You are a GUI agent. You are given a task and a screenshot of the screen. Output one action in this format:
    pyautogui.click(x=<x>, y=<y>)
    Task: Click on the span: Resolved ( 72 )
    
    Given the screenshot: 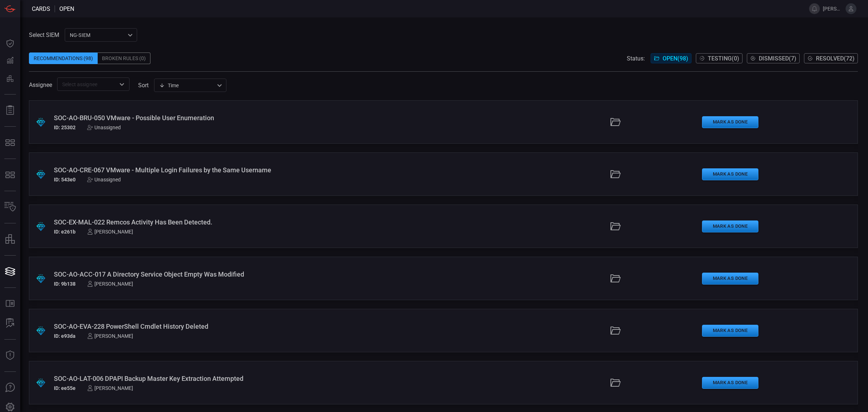 What is the action you would take?
    pyautogui.click(x=835, y=58)
    